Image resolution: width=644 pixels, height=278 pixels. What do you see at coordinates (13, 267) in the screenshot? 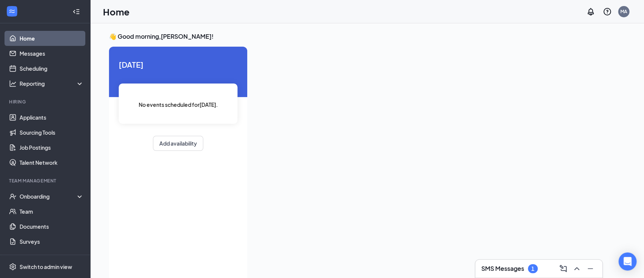
I see `svg: Settings` at bounding box center [13, 267].